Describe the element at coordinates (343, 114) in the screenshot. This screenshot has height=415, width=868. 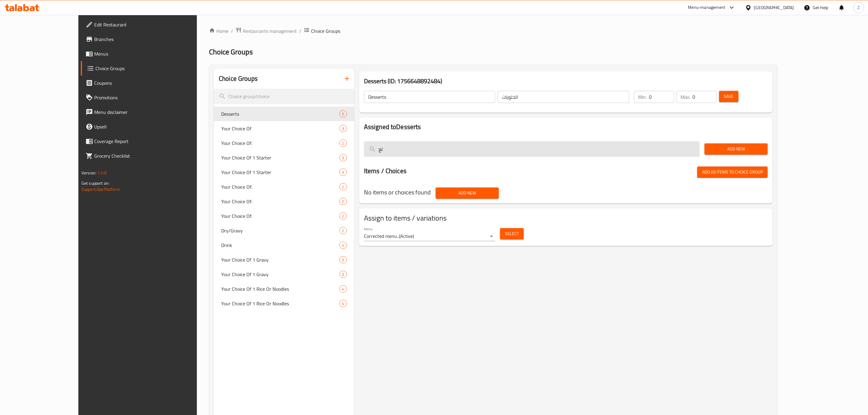
I see `span: 0` at that location.